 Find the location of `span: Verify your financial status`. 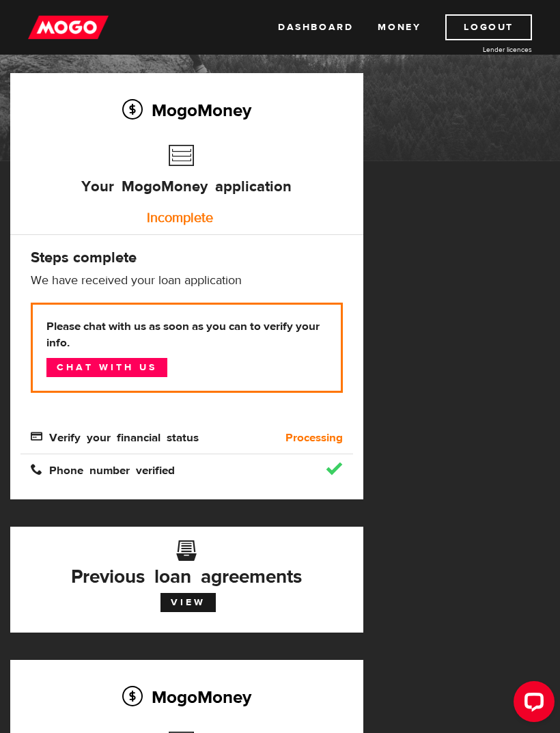

span: Verify your financial status is located at coordinates (115, 436).